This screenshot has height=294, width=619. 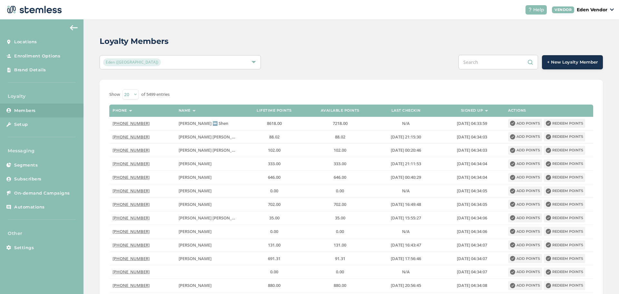 I want to click on img: logo-dark-0685b13c.svg, so click(x=34, y=10).